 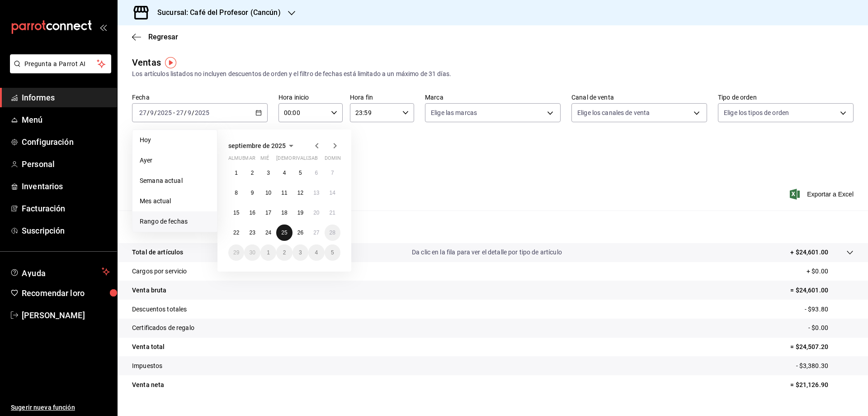 What do you see at coordinates (332, 252) in the screenshot?
I see `font: 5` at bounding box center [332, 252].